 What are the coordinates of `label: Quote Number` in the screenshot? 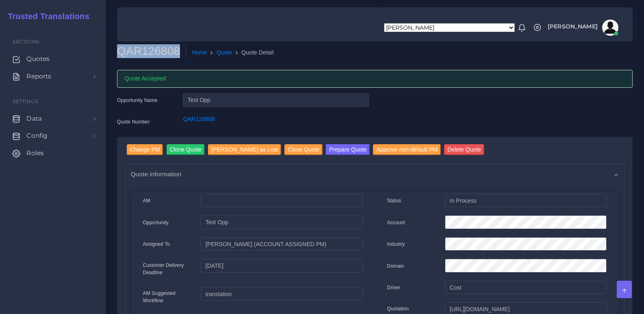 It's located at (133, 122).